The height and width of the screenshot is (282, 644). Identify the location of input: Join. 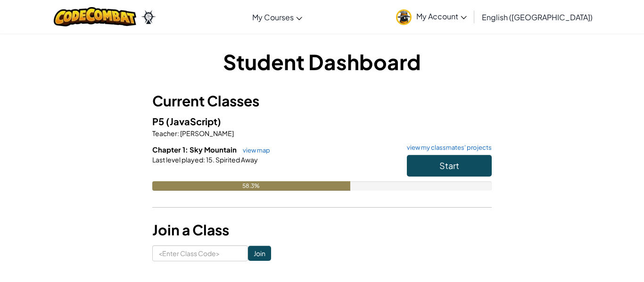
(259, 254).